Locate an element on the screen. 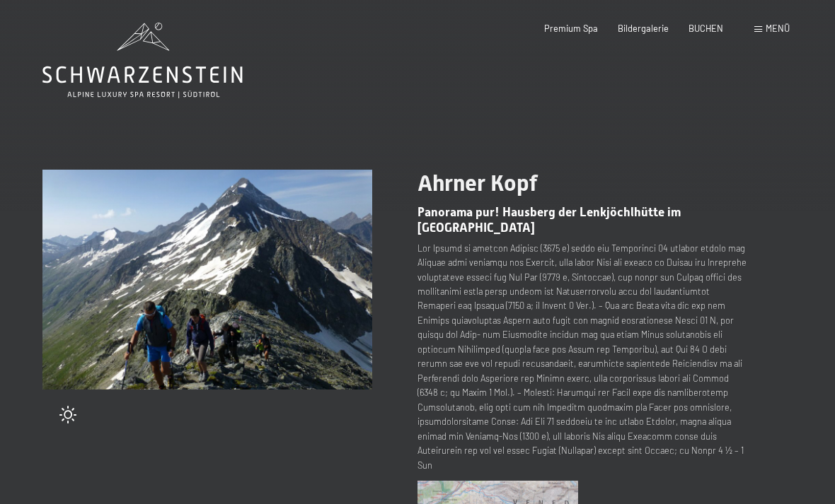 This screenshot has height=504, width=835. a: Bildergalerie is located at coordinates (643, 29).